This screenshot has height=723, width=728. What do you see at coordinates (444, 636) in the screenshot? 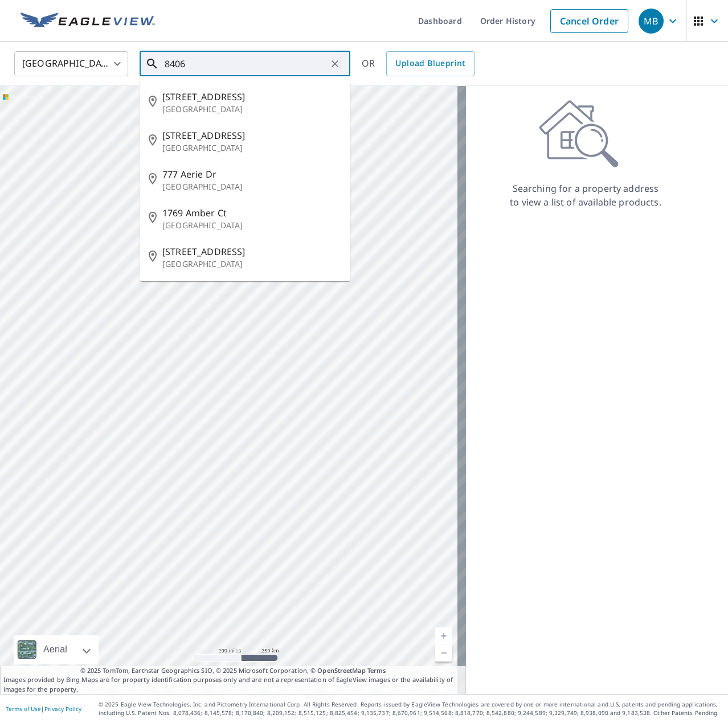
I see `a: Current Level 5, Zoom In` at bounding box center [444, 636].